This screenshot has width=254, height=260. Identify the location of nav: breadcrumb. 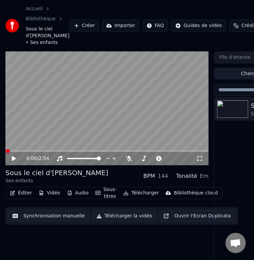
(47, 26).